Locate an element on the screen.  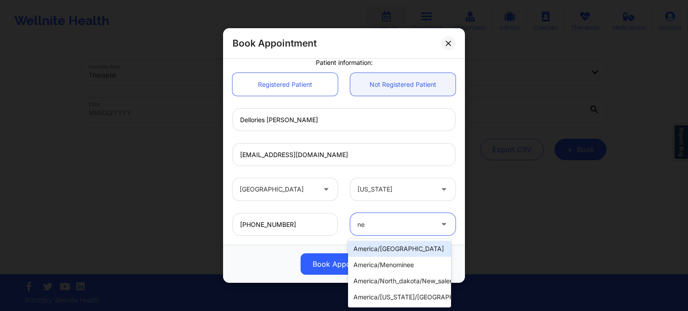
div: america/menominee is located at coordinates (400, 265).